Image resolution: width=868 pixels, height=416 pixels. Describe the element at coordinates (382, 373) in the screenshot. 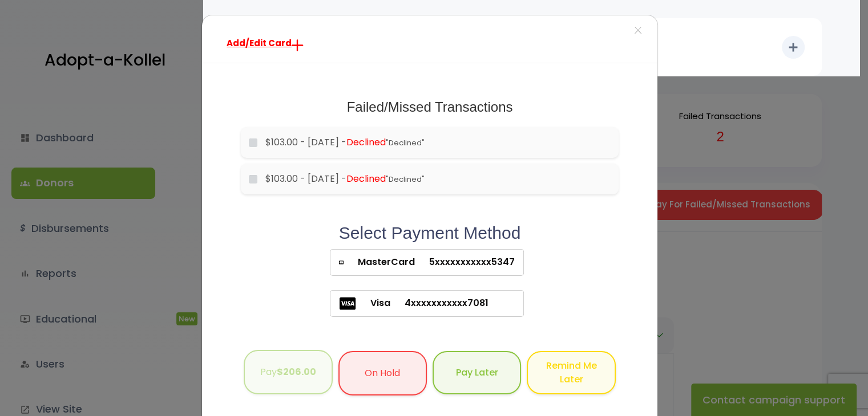

I see `button: On Hold` at that location.